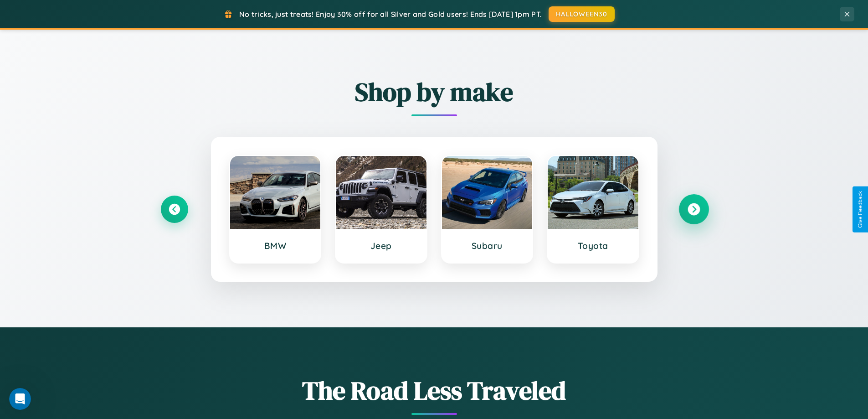  I want to click on h1: The Road Less Traveled, so click(434, 390).